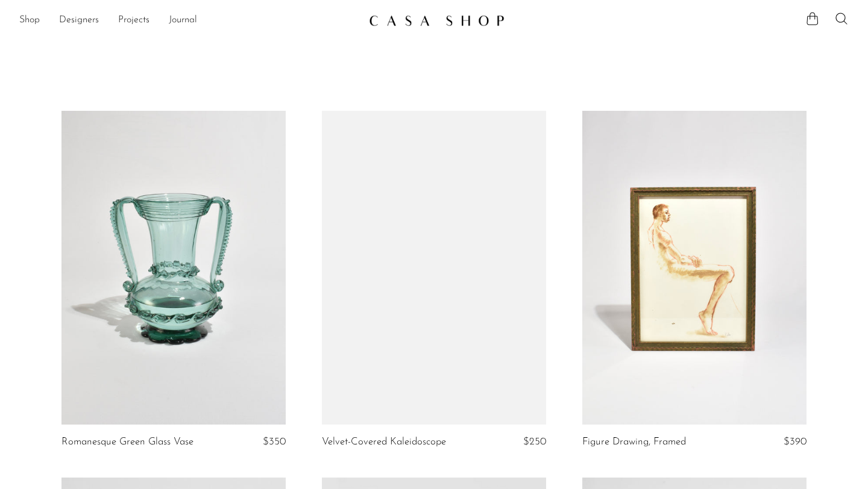 Image resolution: width=868 pixels, height=489 pixels. Describe the element at coordinates (189, 21) in the screenshot. I see `ul: NEW HEADER MENU` at that location.